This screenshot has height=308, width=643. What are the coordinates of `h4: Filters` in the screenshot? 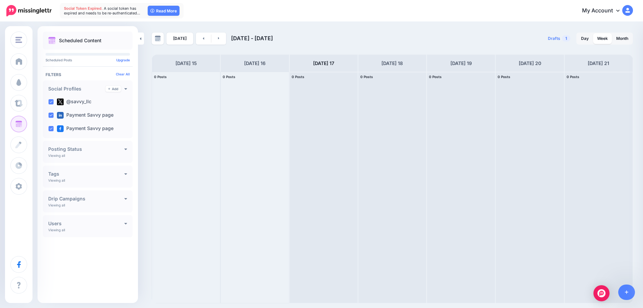 It's located at (88, 74).